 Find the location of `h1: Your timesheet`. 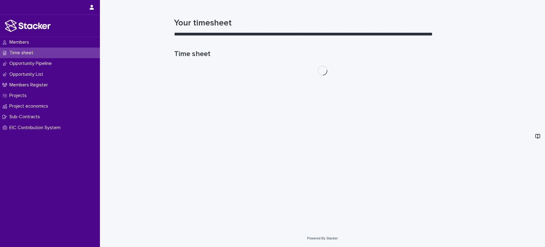

h1: Your timesheet is located at coordinates (322, 23).